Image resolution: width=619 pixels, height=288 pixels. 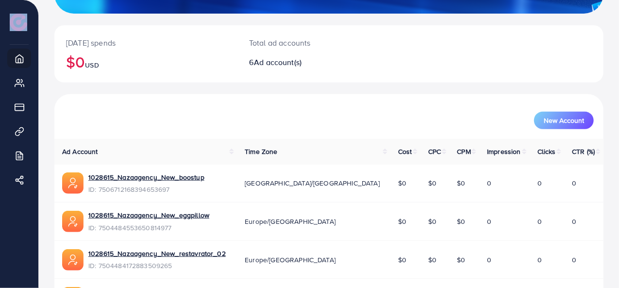 I want to click on span: Impression, so click(x=504, y=151).